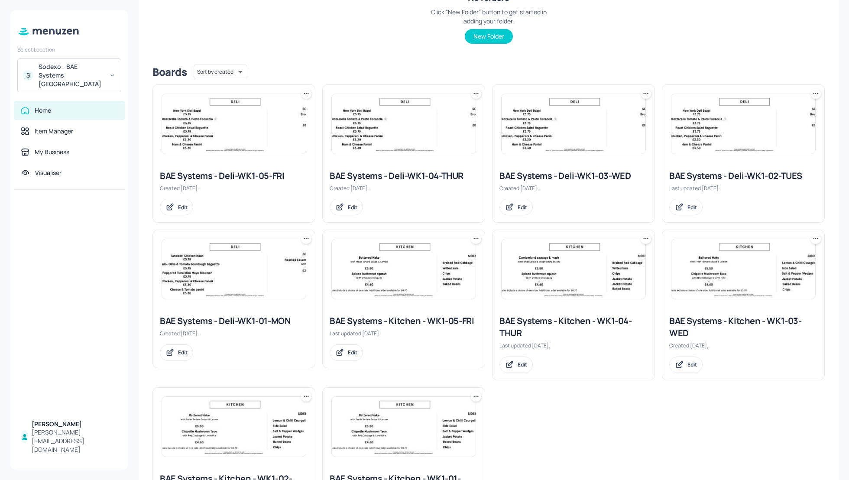 Image resolution: width=849 pixels, height=480 pixels. I want to click on div: BAE Systems - Deli-WK1-04-THUR, so click(404, 176).